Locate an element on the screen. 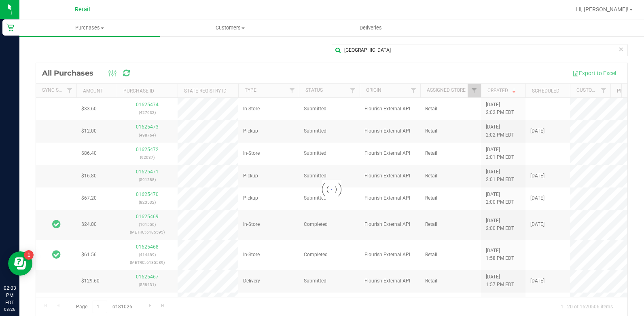 The height and width of the screenshot is (316, 644). span: Deliveries is located at coordinates (370, 28).